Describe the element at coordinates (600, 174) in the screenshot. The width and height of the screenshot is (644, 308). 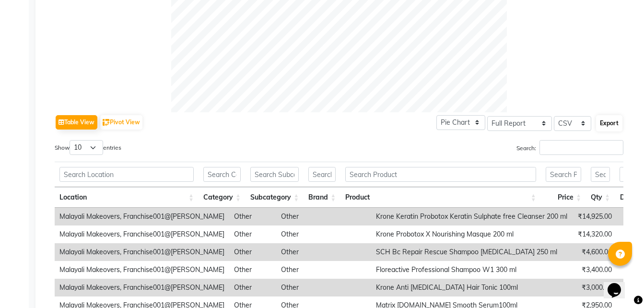
I see `input: Search Qty` at that location.